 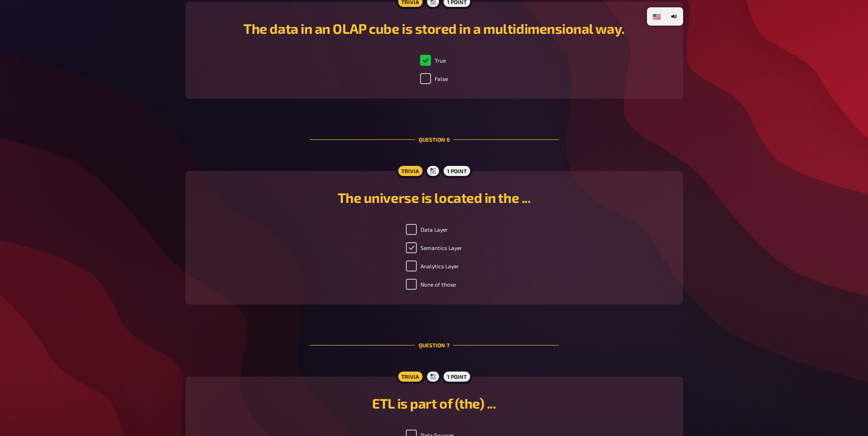 I want to click on div: Question 7, so click(x=434, y=345).